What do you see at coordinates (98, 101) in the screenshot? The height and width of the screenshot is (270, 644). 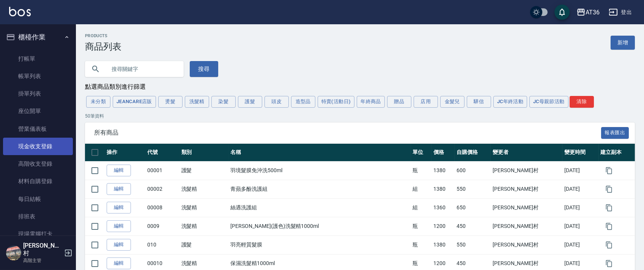 I see `button: 未分類` at bounding box center [98, 101].